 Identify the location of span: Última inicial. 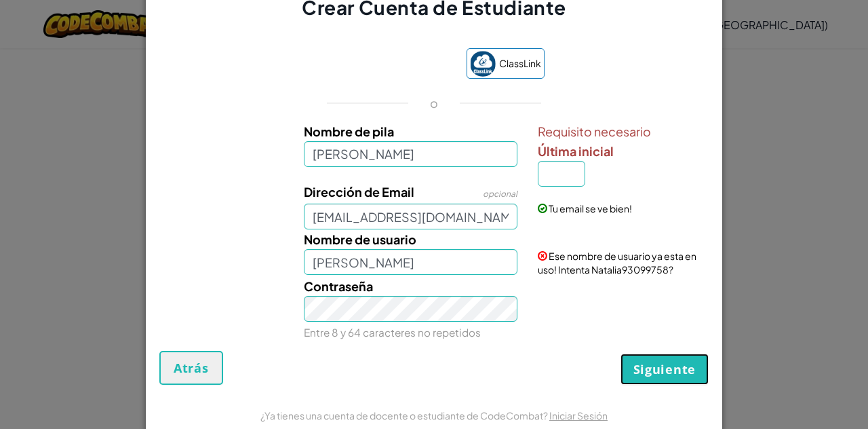
(576, 151).